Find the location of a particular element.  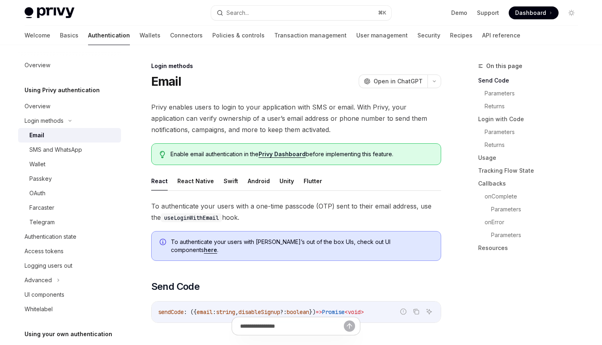

span: To authenticate your users with a one-time passcode (OTP) sent to their email address, use the hook. is located at coordinates (296, 212).